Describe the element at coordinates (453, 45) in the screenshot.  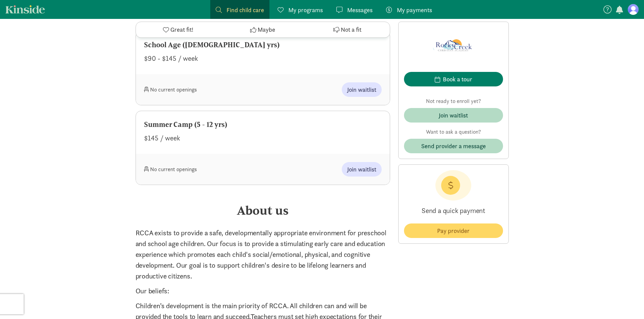
I see `img: Provider logo` at that location.